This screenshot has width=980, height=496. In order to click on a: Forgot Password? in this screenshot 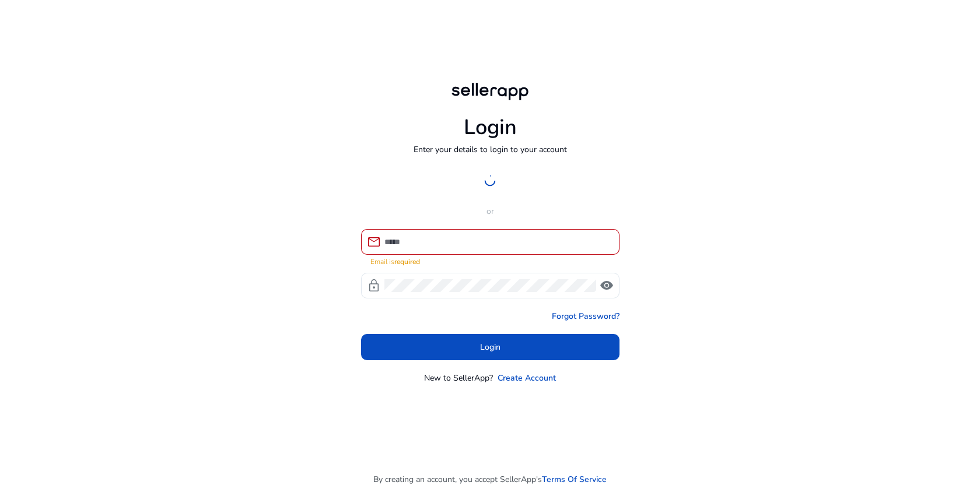, I will do `click(586, 316)`.